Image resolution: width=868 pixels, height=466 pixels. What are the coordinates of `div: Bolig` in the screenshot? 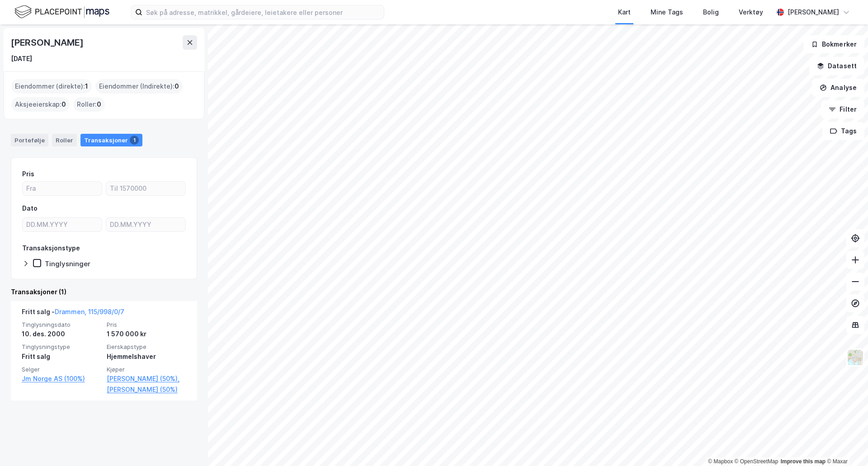 It's located at (711, 12).